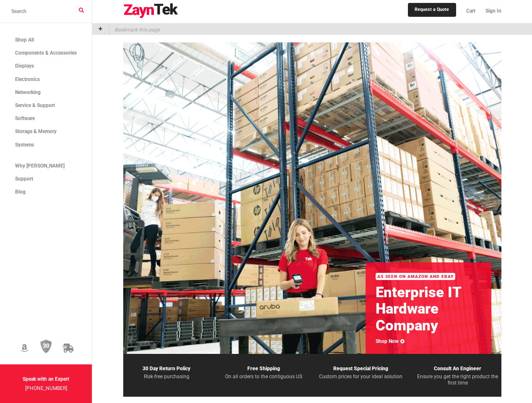 This screenshot has width=532, height=403. What do you see at coordinates (471, 11) in the screenshot?
I see `a: Cart` at bounding box center [471, 11].